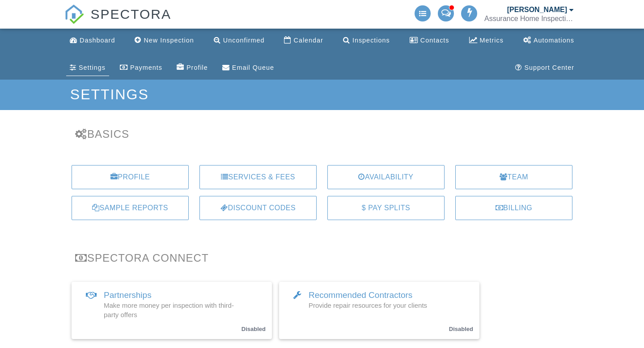 This screenshot has width=644, height=348. I want to click on div: Services & Fees, so click(258, 177).